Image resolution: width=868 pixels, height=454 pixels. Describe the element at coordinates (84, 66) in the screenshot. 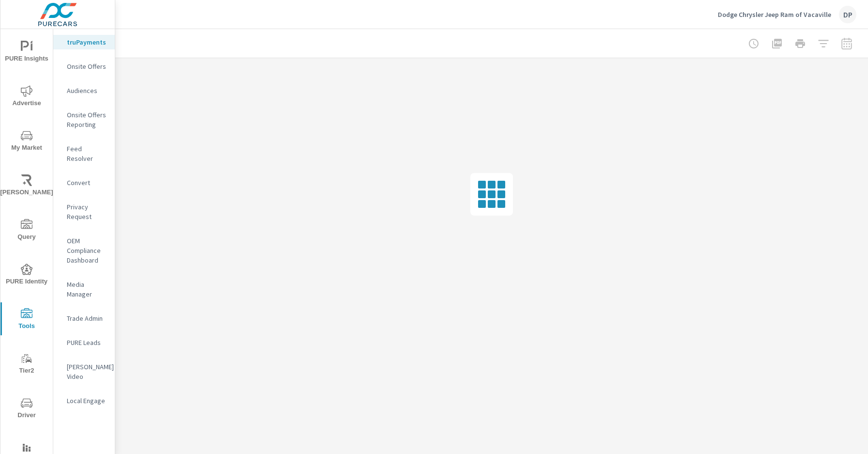

I see `div: Onsite Offers` at that location.